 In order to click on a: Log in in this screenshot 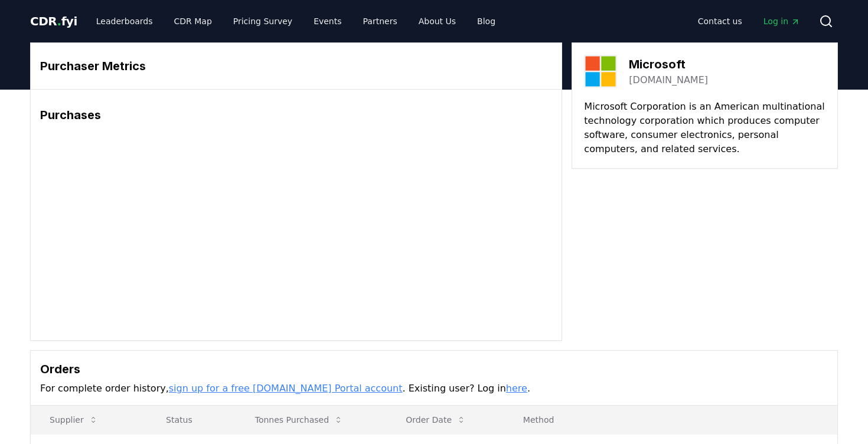, I will do `click(781, 21)`.